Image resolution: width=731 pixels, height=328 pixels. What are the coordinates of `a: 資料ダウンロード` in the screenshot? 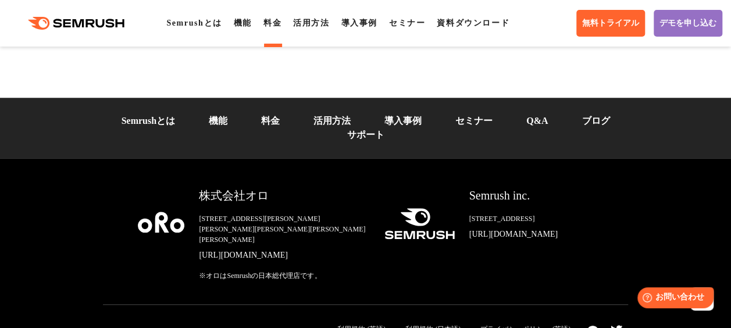 It's located at (473, 23).